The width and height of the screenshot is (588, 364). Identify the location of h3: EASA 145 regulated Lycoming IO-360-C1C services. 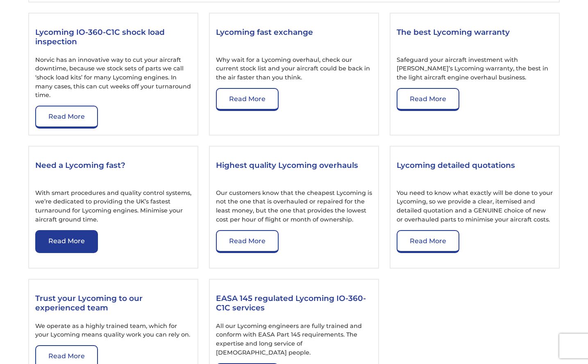
(294, 304).